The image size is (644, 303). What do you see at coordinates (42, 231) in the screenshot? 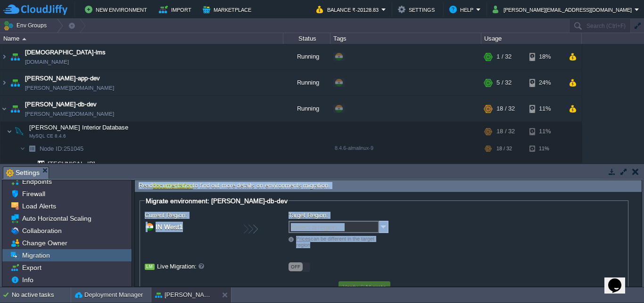
I see `span: Collaboration` at bounding box center [42, 231].